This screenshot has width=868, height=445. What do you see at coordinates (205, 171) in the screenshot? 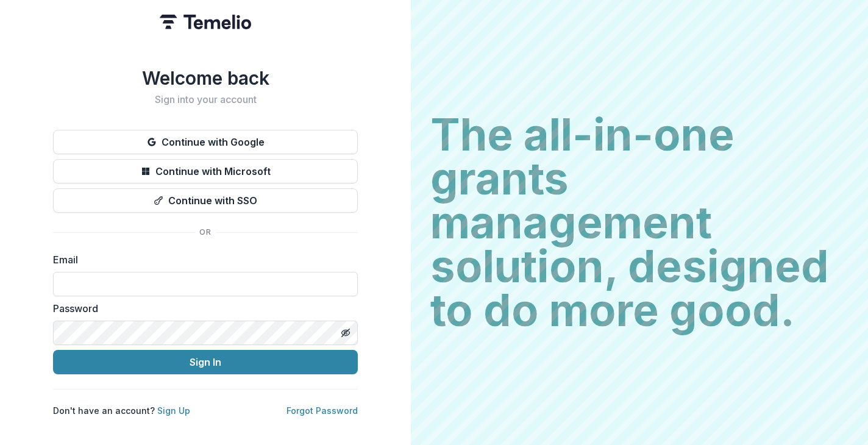
I see `button: Continue with Microsoft` at bounding box center [205, 171].